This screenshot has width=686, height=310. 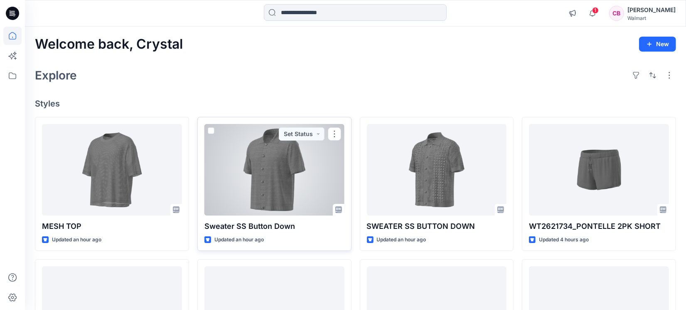 What do you see at coordinates (355, 104) in the screenshot?
I see `h4: Styles` at bounding box center [355, 104].